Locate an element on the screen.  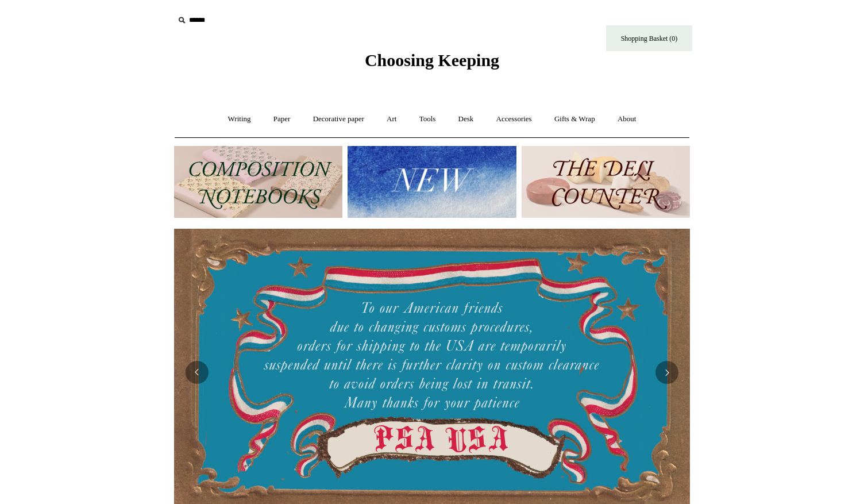
span: Choosing Keeping is located at coordinates (432, 60).